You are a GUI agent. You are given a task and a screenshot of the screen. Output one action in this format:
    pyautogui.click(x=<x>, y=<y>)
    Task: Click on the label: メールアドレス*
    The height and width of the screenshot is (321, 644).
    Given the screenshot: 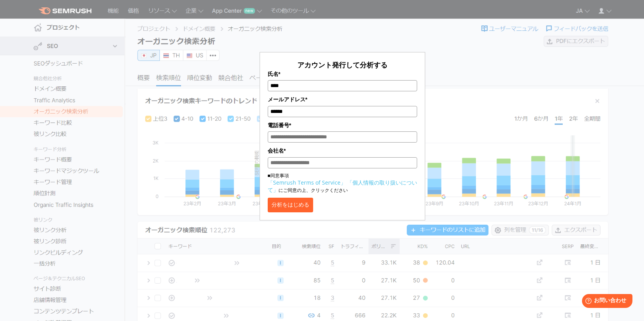 What is the action you would take?
    pyautogui.click(x=342, y=99)
    